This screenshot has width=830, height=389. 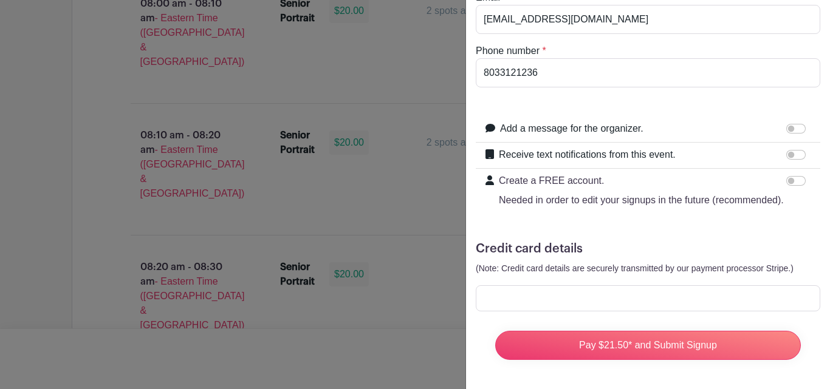 What do you see at coordinates (587, 155) in the screenshot?
I see `label: Receive text notifications from this event.` at bounding box center [587, 155].